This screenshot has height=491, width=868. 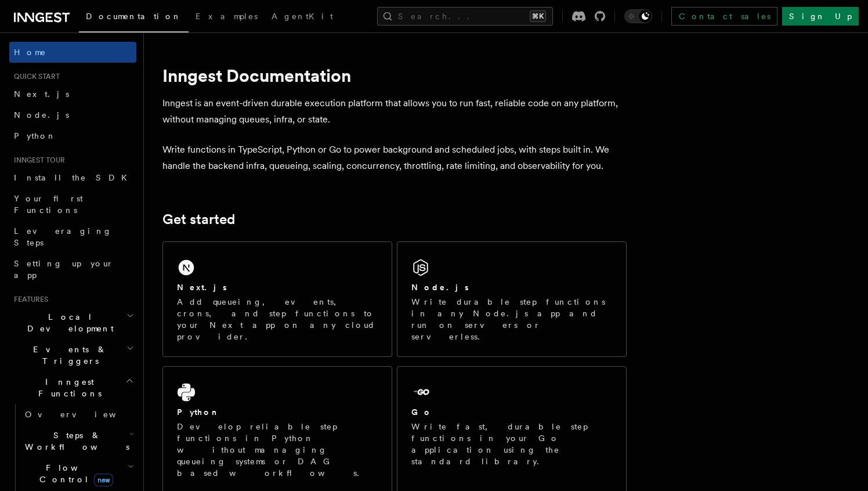 I want to click on span: Leveraging Steps, so click(x=63, y=237).